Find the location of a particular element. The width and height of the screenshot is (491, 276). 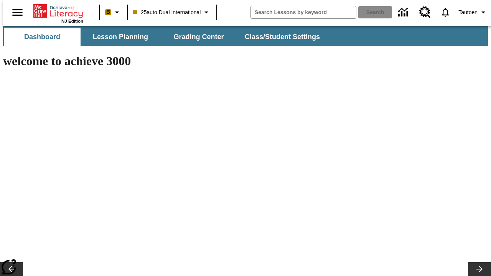

span: B is located at coordinates (108, 12).